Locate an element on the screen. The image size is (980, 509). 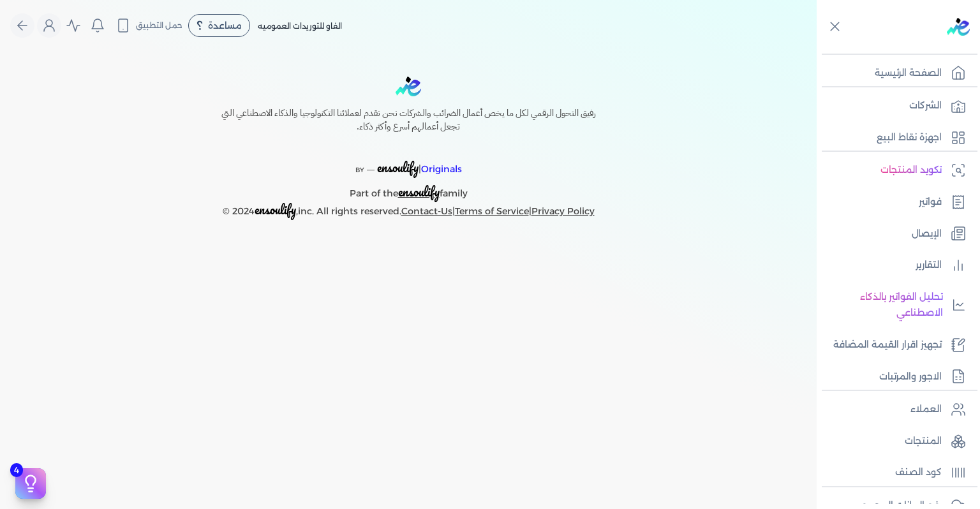
p: الصفحة الرئيسية is located at coordinates (908, 74).